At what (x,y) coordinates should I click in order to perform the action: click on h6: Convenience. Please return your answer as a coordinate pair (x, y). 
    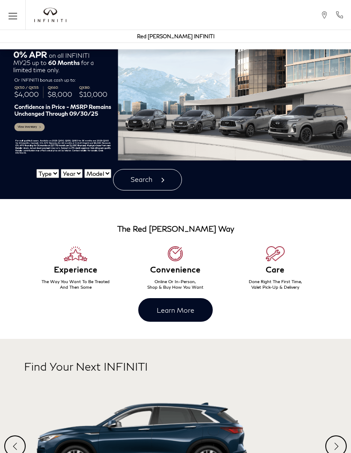
    Looking at the image, I should click on (175, 270).